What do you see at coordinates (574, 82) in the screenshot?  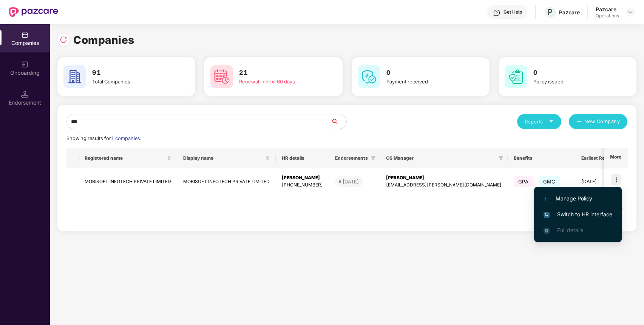 I see `div: Policy issued` at bounding box center [574, 82].